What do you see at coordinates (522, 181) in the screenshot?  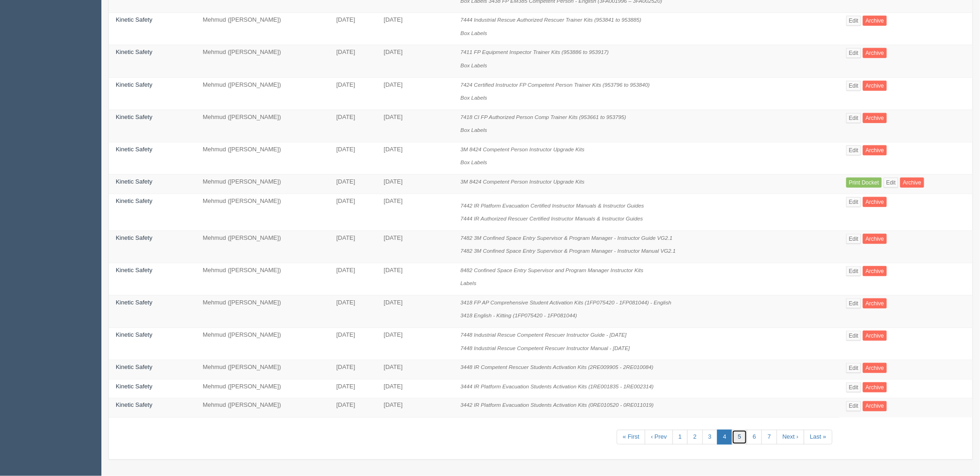 I see `i: 3M 8424 Competent Person Instructor Upgrade Kits` at bounding box center [522, 181].